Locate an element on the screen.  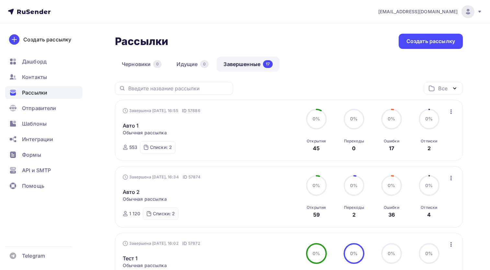
span: Контакты is located at coordinates (34, 77).